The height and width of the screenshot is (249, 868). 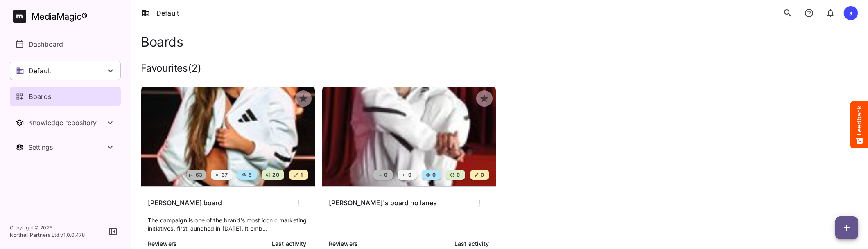 What do you see at coordinates (851, 13) in the screenshot?
I see `div: s` at bounding box center [851, 13].